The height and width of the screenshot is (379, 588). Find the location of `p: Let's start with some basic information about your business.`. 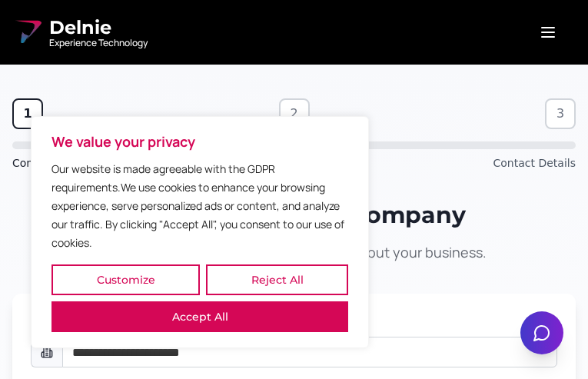

p: Let's start with some basic information about your business. is located at coordinates (294, 252).